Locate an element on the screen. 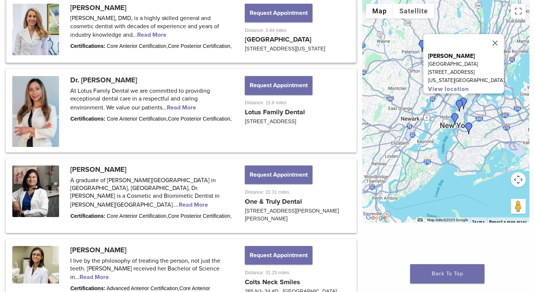 The height and width of the screenshot is (292, 535). button: Show satellite imagery is located at coordinates (413, 11).